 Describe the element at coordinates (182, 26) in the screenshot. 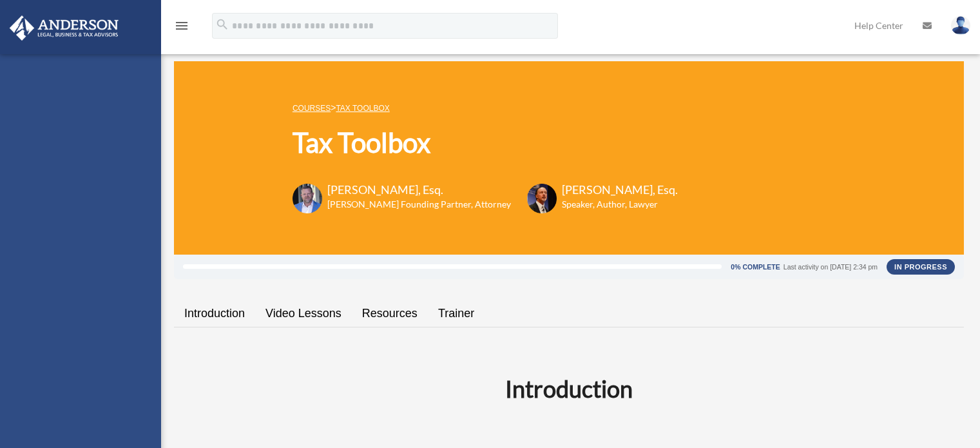

I see `i: menu` at that location.